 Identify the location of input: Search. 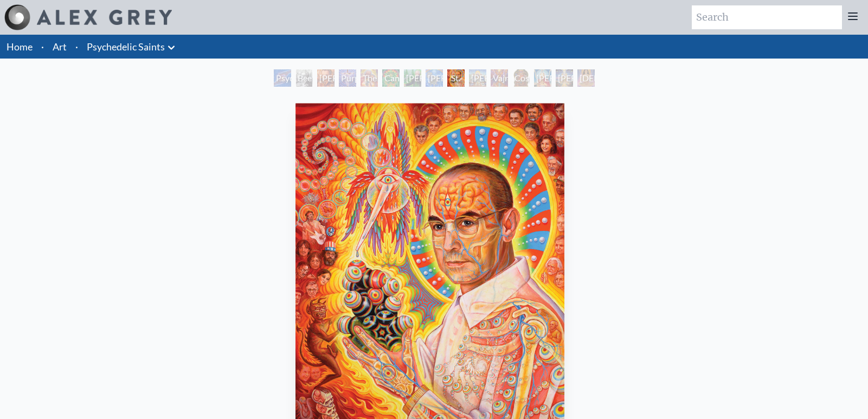
(766, 17).